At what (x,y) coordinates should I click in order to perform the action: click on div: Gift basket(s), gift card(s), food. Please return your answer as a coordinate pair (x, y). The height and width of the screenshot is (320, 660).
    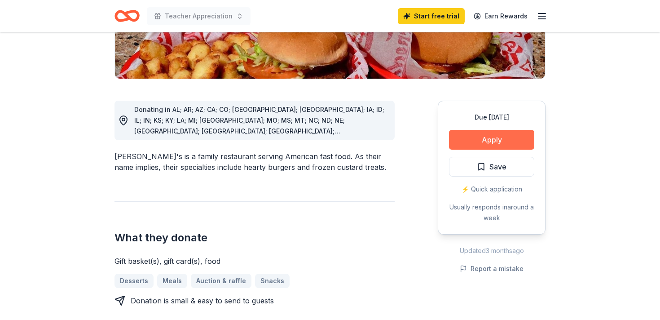
    Looking at the image, I should click on (255, 261).